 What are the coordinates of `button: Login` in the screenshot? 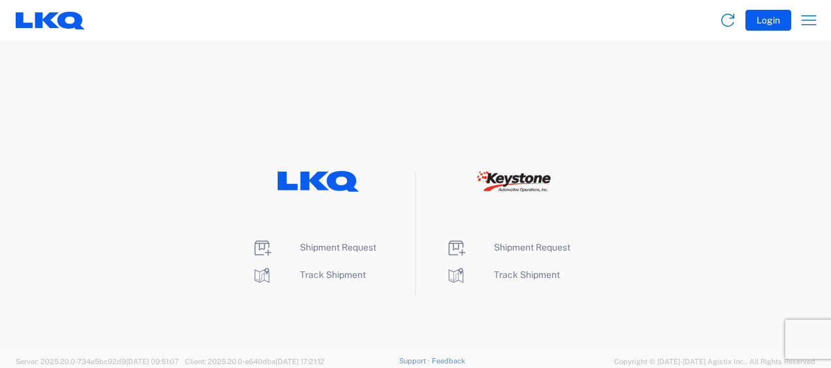 It's located at (768, 20).